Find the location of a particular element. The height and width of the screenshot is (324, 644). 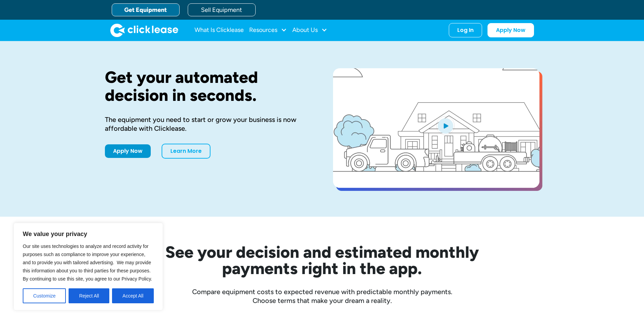

button: Reject All is located at coordinates (89, 296).